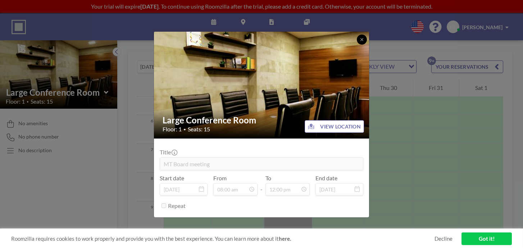 The width and height of the screenshot is (523, 249). What do you see at coordinates (334, 126) in the screenshot?
I see `button: VIEW LOCATION` at bounding box center [334, 126].